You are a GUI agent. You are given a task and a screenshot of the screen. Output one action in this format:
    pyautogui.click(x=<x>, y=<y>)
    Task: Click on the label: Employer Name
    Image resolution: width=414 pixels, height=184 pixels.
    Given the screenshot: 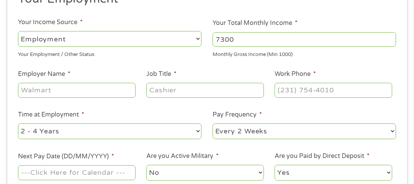 What is the action you would take?
    pyautogui.click(x=44, y=74)
    